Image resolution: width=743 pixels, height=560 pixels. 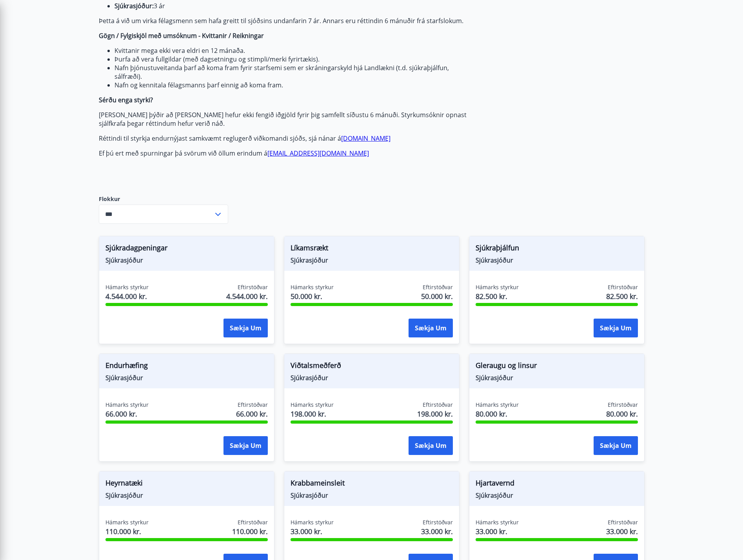 I want to click on span: Heyrnatæki, so click(x=186, y=484).